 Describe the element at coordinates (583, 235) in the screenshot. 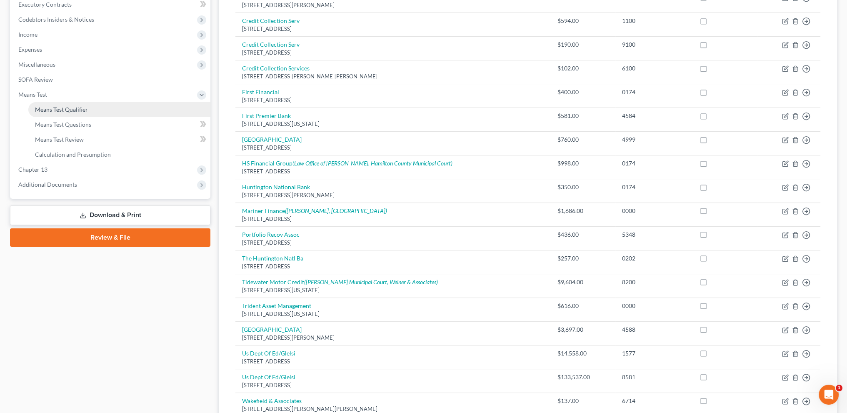

I see `div: $436.00` at that location.